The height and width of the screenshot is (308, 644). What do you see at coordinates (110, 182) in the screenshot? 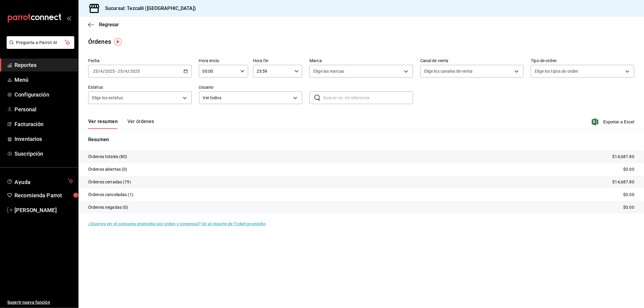
I see `p: Órdenes cerradas (79)` at bounding box center [110, 182].